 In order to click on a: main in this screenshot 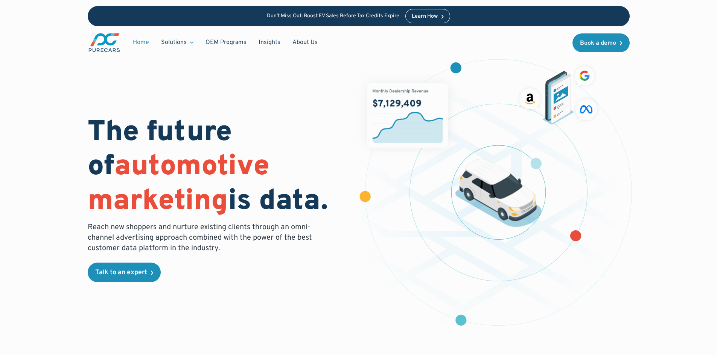, I will do `click(104, 43)`.